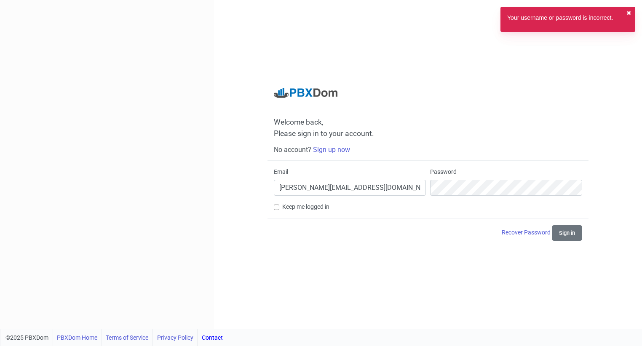 The height and width of the screenshot is (346, 642). Describe the element at coordinates (443, 172) in the screenshot. I see `label: Password` at that location.